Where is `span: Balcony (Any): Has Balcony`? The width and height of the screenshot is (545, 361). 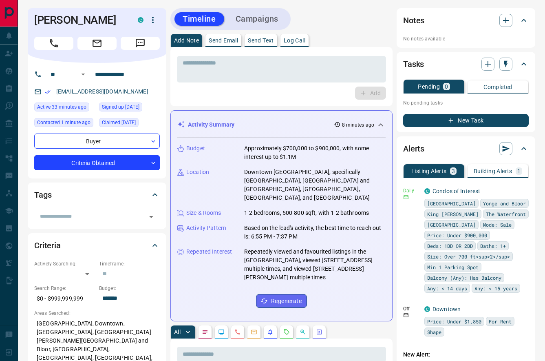 span: Balcony (Any): Has Balcony is located at coordinates (465, 277).